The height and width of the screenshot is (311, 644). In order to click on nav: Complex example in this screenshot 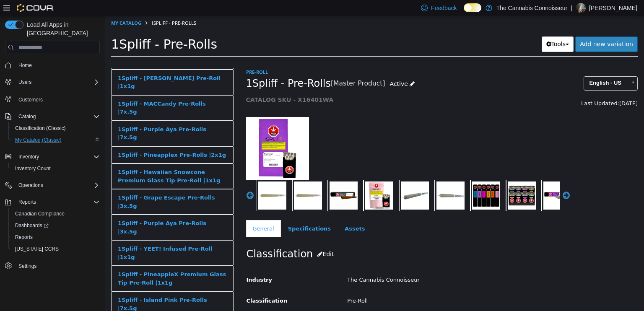, I will do `click(52, 175)`.